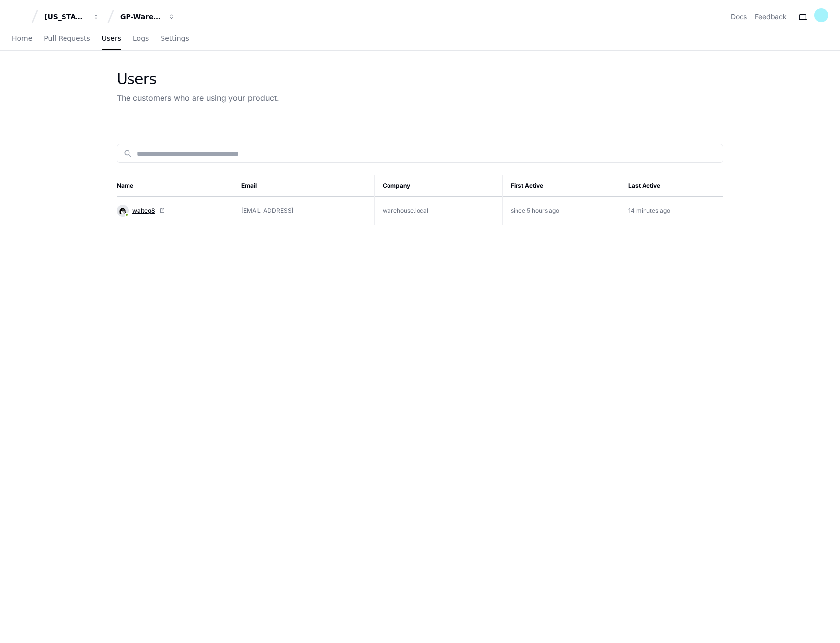  What do you see at coordinates (438, 186) in the screenshot?
I see `th: Company` at bounding box center [438, 186].